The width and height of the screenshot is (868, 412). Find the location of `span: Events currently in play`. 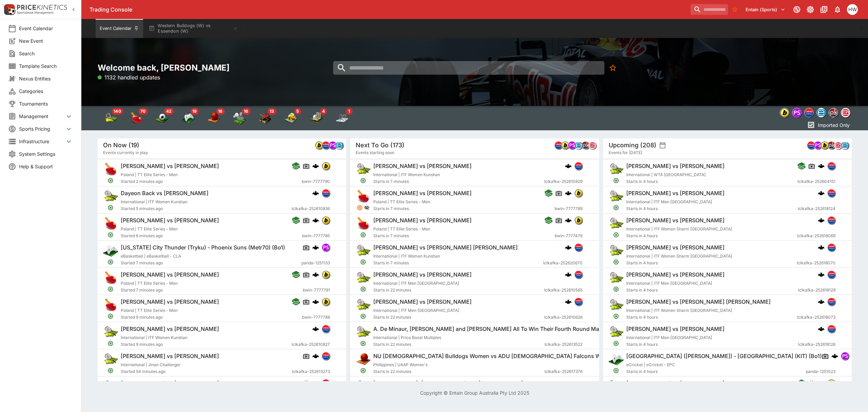

span: Events currently in play is located at coordinates (125, 153).